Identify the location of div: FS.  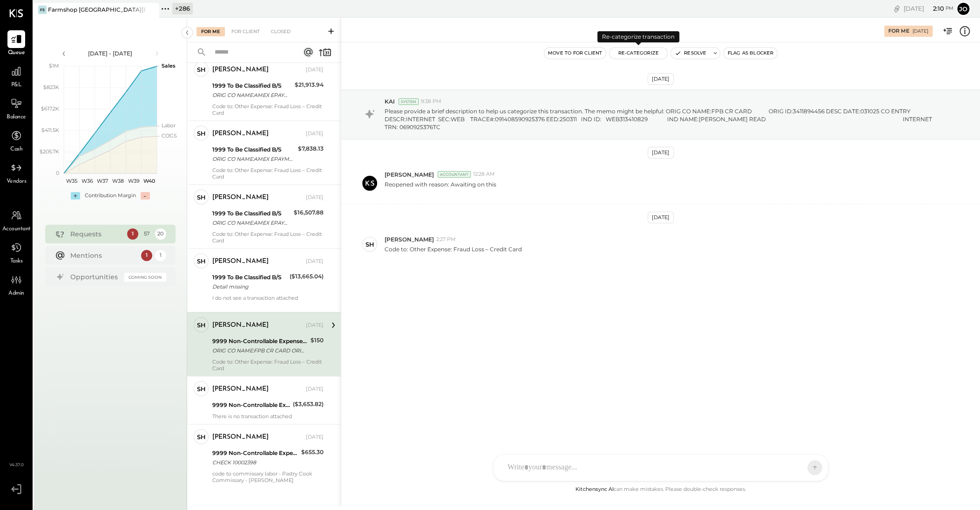
(42, 10).